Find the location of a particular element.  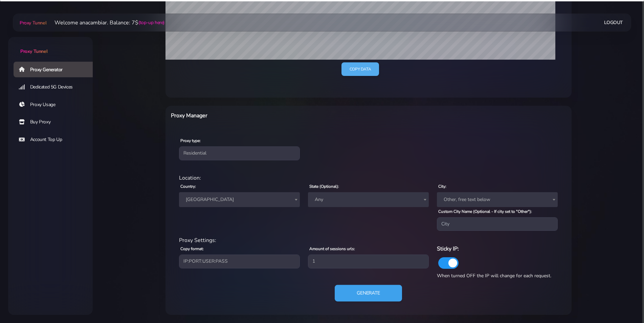

a: Copy data is located at coordinates (360, 69).